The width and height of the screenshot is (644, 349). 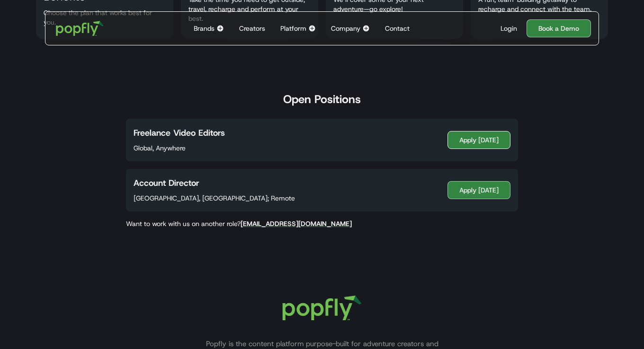 I want to click on div: Brands, so click(x=204, y=29).